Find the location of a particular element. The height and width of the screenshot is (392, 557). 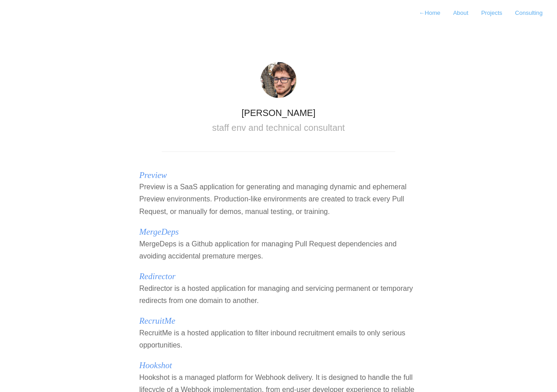

p: Redirector is a hosted application for managing and servicing permanent or temporary redirects fr... is located at coordinates (278, 295).